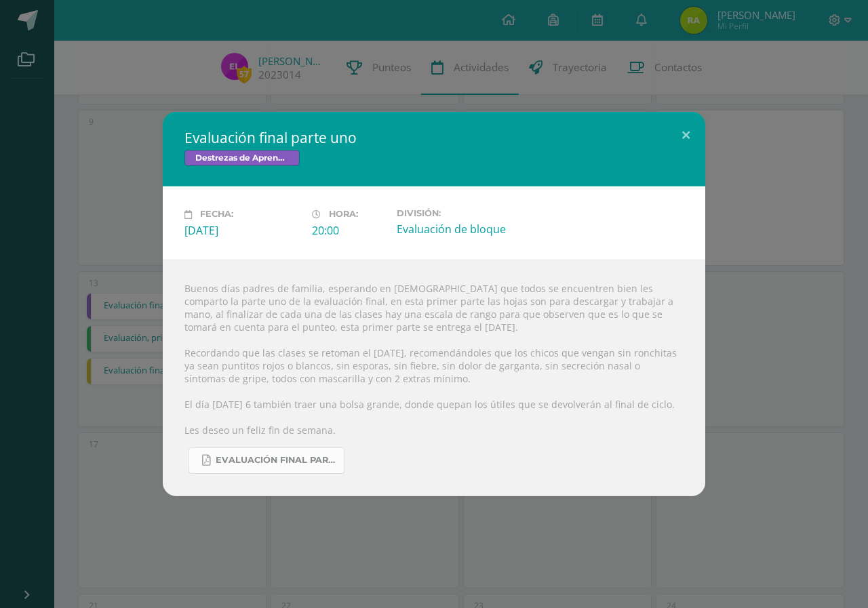 Image resolution: width=868 pixels, height=608 pixels. What do you see at coordinates (349, 230) in the screenshot?
I see `div: 20:00` at bounding box center [349, 230].